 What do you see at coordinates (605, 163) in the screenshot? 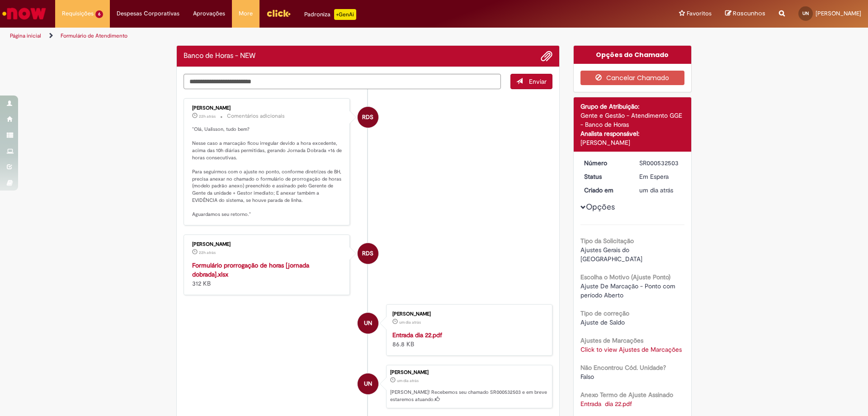
I see `dt: Número` at bounding box center [605, 163].